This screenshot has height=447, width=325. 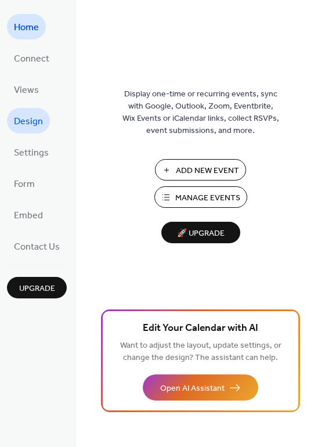 What do you see at coordinates (31, 59) in the screenshot?
I see `span: Connect` at bounding box center [31, 59].